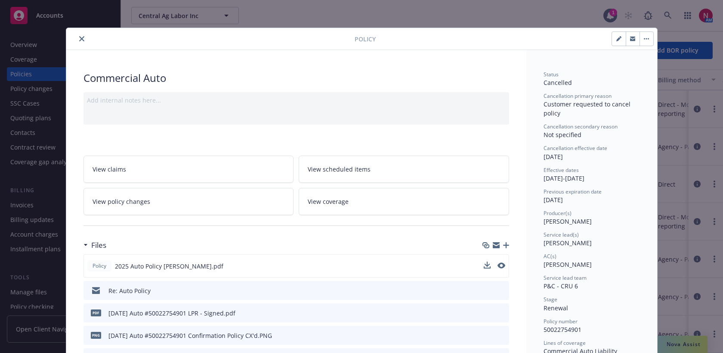 The image size is (723, 353). I want to click on span: Renewal, so click(556, 307).